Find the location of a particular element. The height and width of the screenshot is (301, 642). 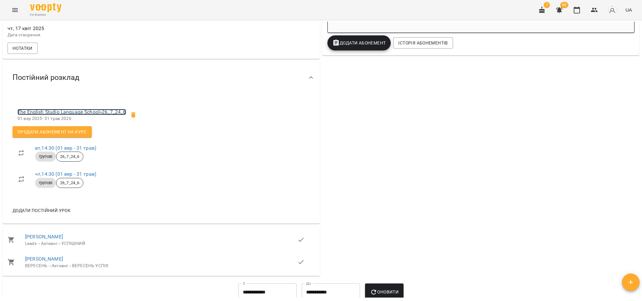

button: Оновити is located at coordinates (384, 292).